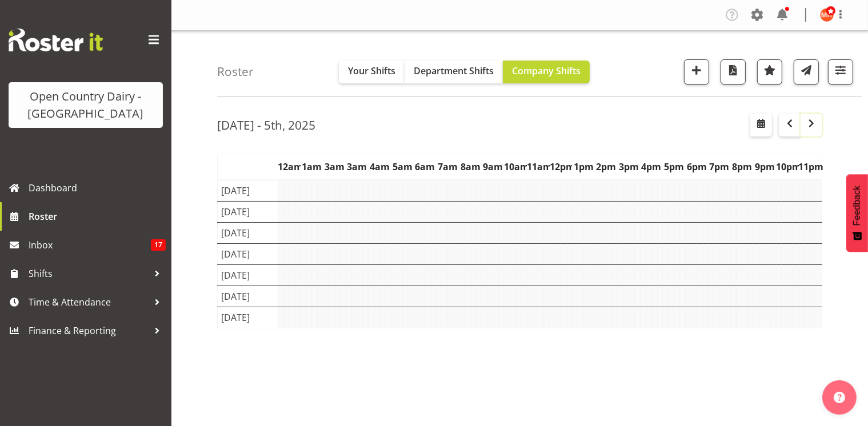 Image resolution: width=868 pixels, height=426 pixels. I want to click on button: Feedback - Show survey, so click(857, 213).